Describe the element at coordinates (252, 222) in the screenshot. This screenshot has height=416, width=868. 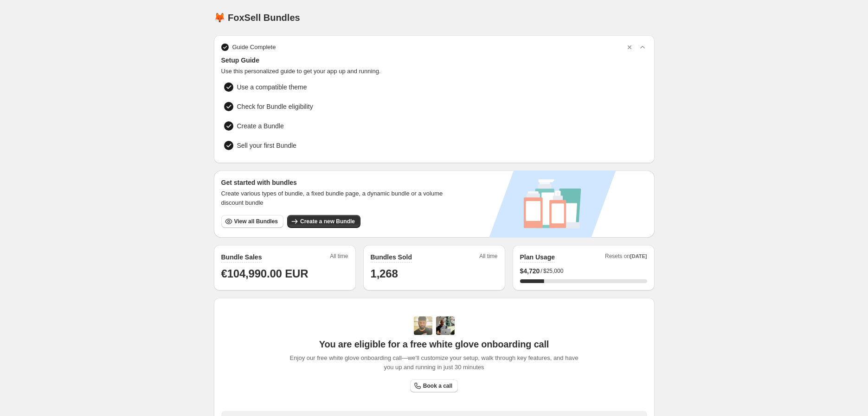
I see `button: View all Bundles` at that location.